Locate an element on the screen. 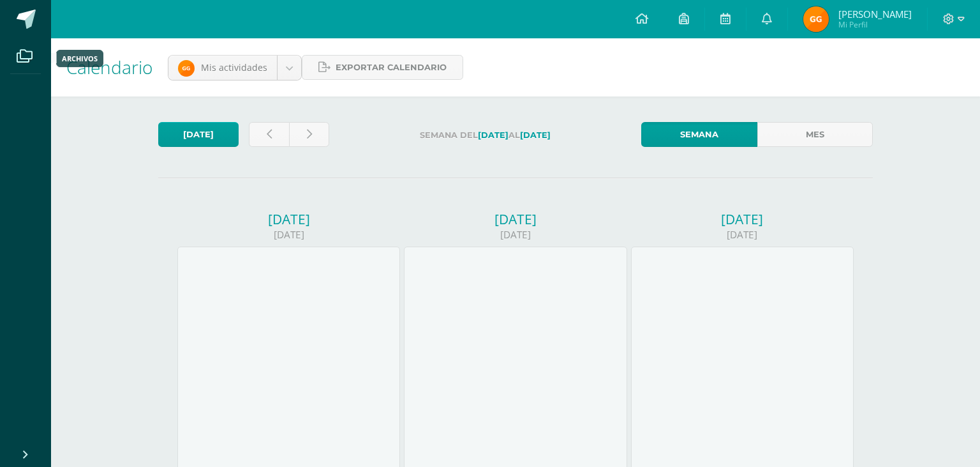 This screenshot has height=467, width=980. span: Mis actividades is located at coordinates (234, 67).